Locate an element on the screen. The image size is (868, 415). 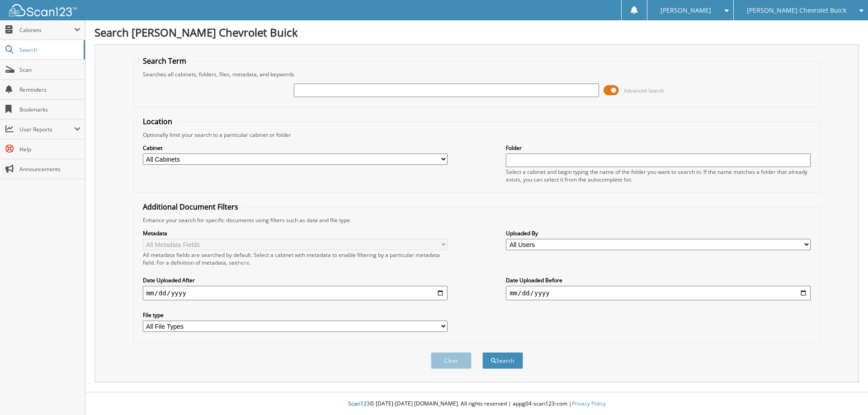
button: Clear is located at coordinates (451, 361).